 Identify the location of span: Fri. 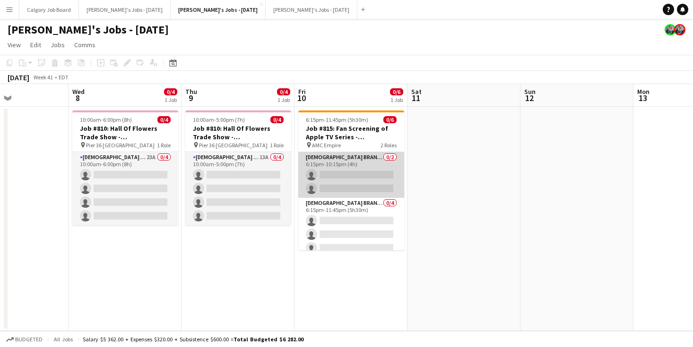
(302, 92).